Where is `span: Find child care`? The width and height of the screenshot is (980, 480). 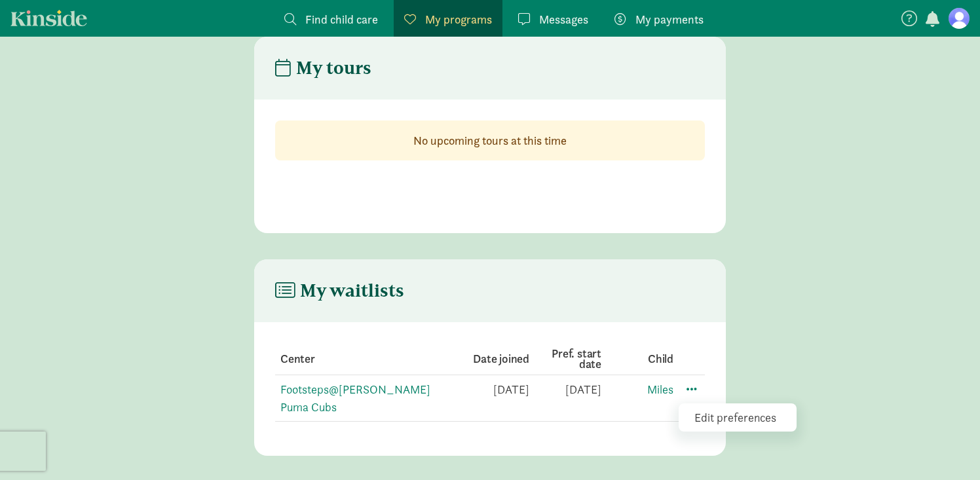
span: Find child care is located at coordinates (342, 19).